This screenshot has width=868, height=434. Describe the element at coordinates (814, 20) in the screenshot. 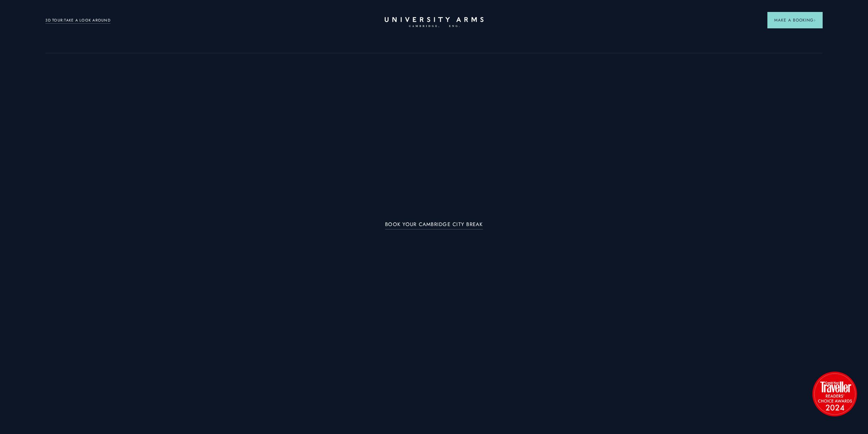

I see `img: Arrow icon` at that location.